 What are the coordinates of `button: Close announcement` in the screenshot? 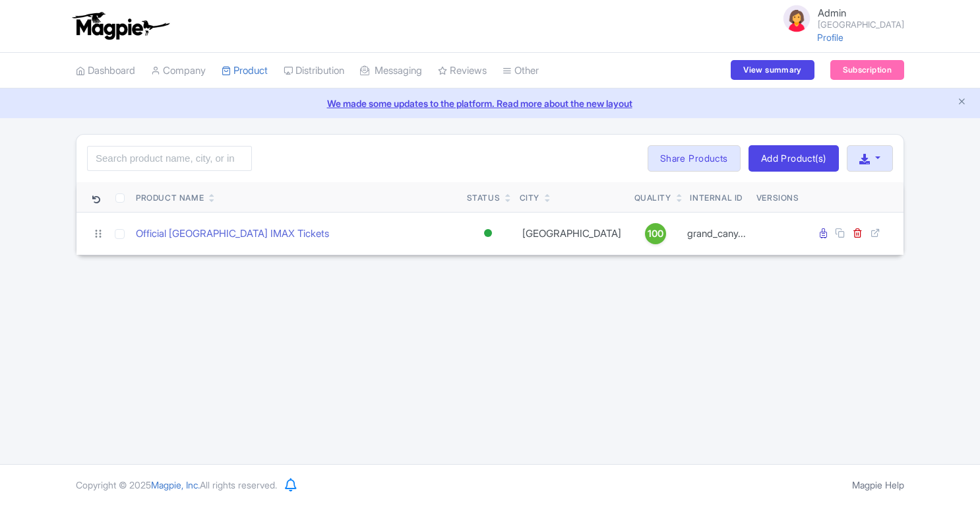 It's located at (962, 102).